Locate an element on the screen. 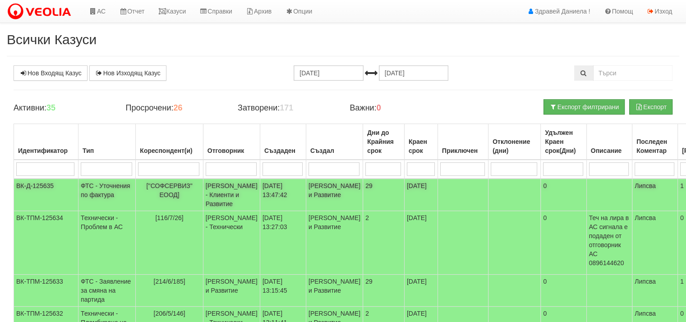 The image size is (686, 322). td: ФТС - Заявление за смяна на партида is located at coordinates (107, 291).